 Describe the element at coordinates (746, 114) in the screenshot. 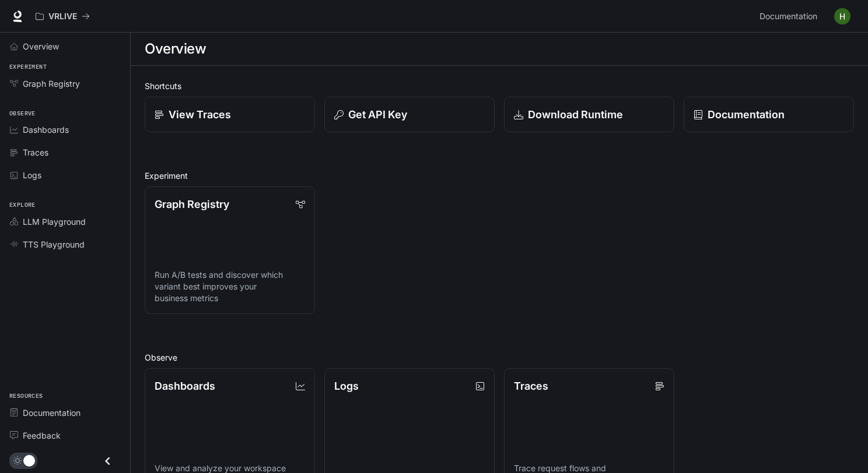

I see `p: Documentation` at that location.